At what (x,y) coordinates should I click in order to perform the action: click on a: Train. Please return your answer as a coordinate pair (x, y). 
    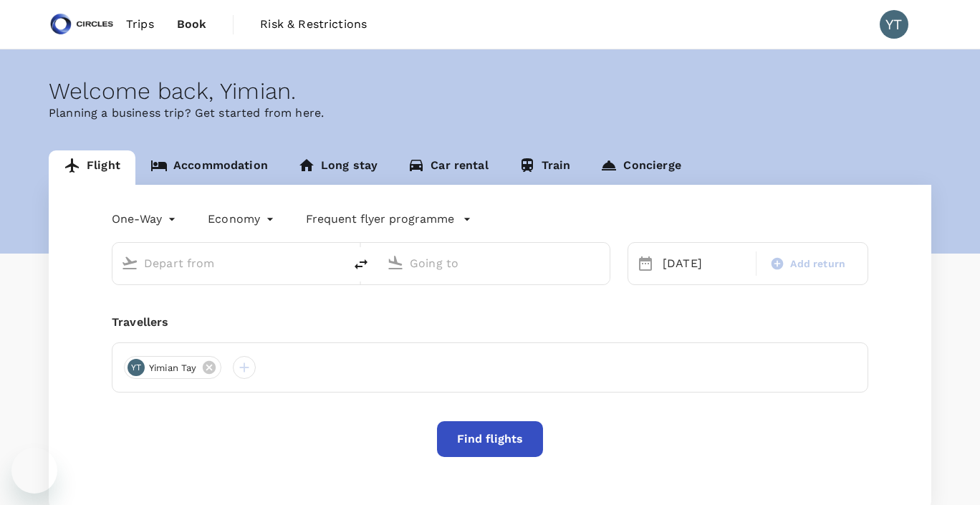
    Looking at the image, I should click on (544, 168).